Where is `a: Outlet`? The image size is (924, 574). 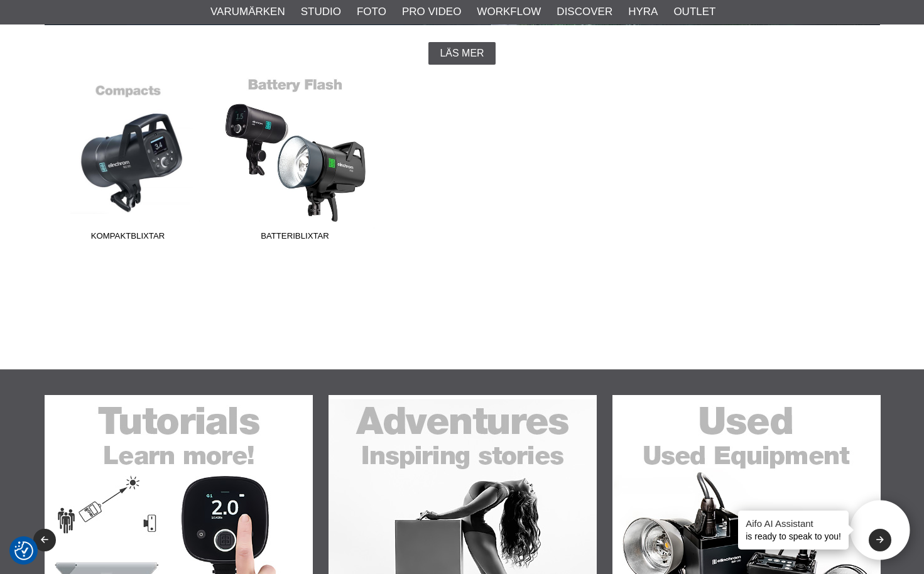 a: Outlet is located at coordinates (694, 12).